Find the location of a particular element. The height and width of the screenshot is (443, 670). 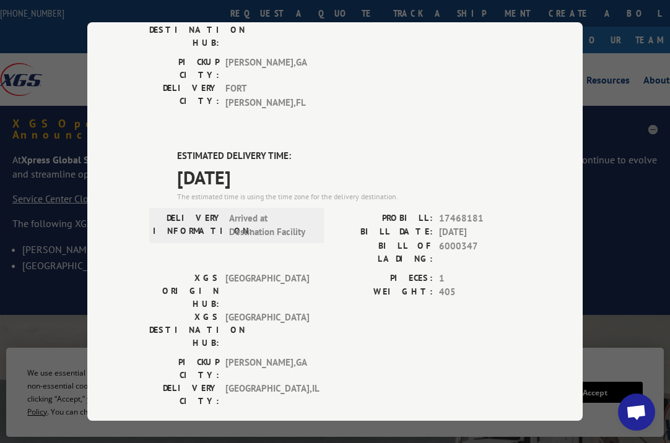

span: 6000347 is located at coordinates (480, 252).